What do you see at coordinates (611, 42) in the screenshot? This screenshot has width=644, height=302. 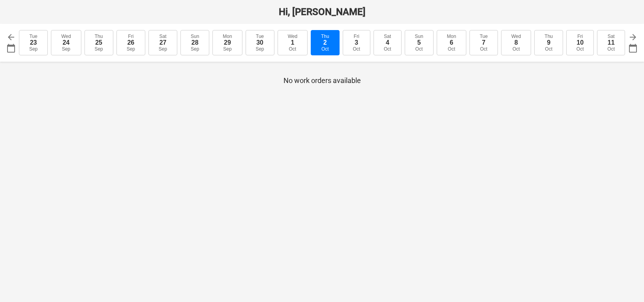 I see `div: 11` at bounding box center [611, 42].